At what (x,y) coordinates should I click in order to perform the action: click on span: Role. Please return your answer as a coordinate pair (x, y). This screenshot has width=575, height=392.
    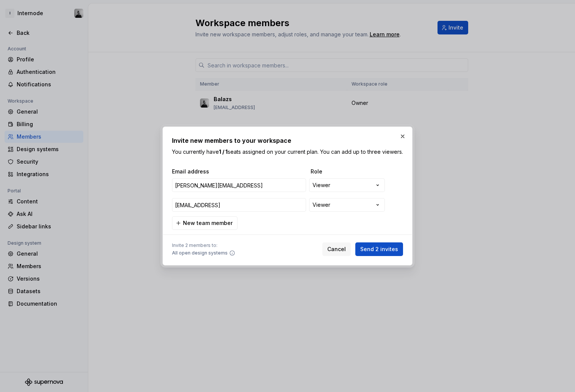
    Looking at the image, I should click on (349, 172).